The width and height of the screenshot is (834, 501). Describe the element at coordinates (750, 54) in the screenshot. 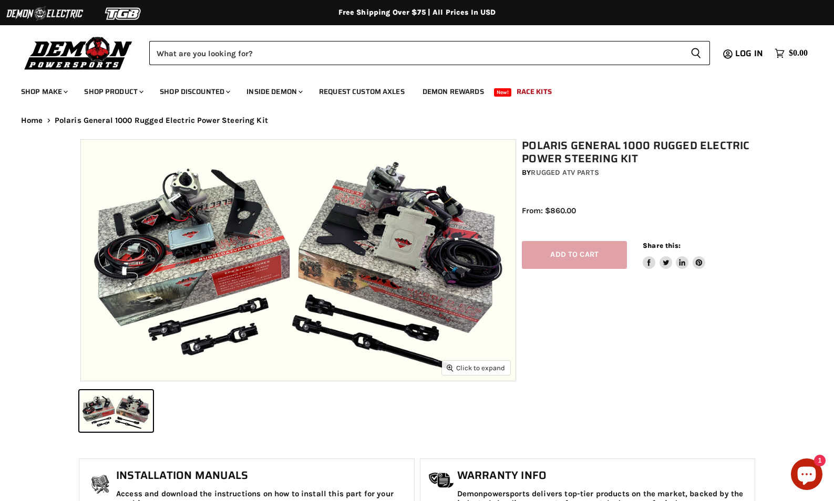

I see `a: Log in` at that location.